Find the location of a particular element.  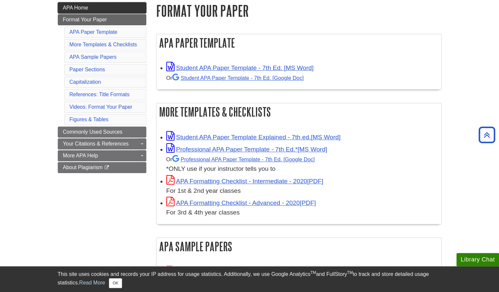

h2: APA Sample Papers is located at coordinates (299, 246).